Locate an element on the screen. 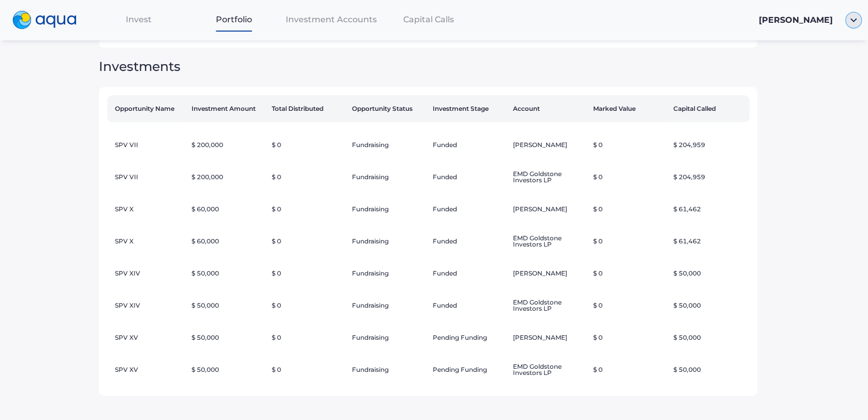 Image resolution: width=868 pixels, height=420 pixels. img: logo is located at coordinates (44, 21).